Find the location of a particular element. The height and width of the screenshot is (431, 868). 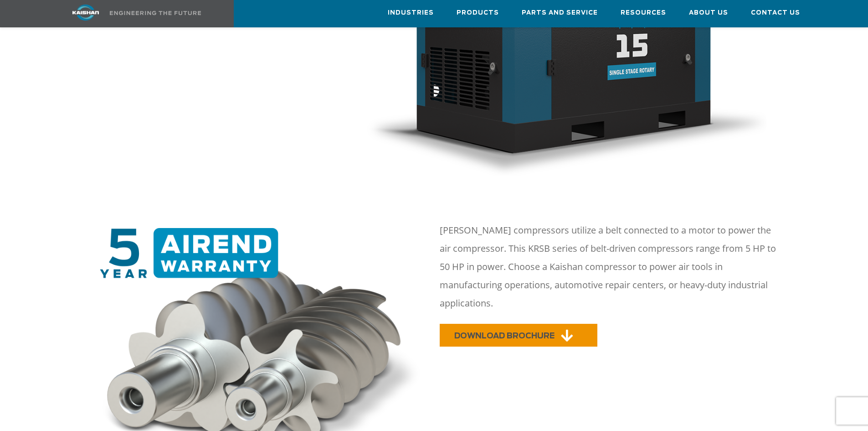

span: Contact Us is located at coordinates (775, 13).